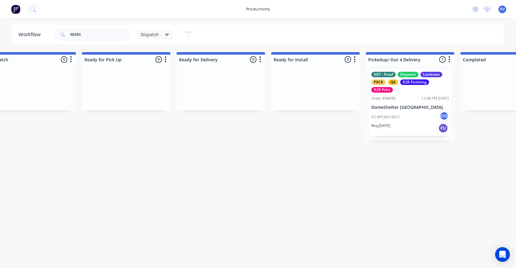 The width and height of the screenshot is (516, 268). Describe the element at coordinates (382, 90) in the screenshot. I see `div: R2R Print` at that location.